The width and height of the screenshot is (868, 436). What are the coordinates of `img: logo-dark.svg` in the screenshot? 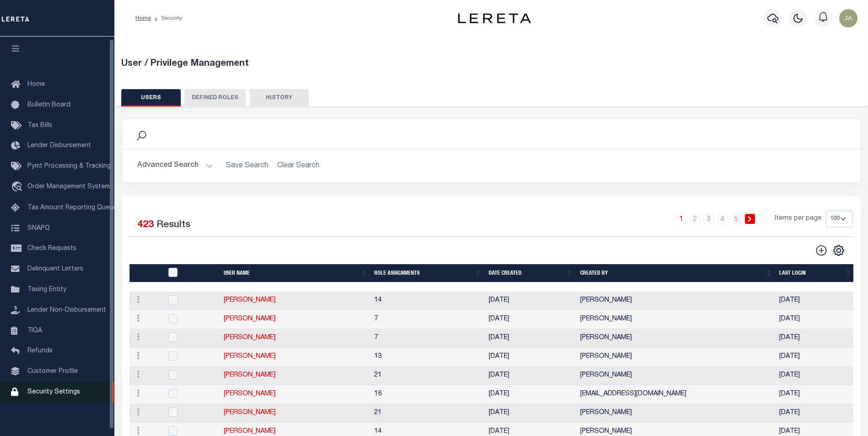 It's located at (494, 19).